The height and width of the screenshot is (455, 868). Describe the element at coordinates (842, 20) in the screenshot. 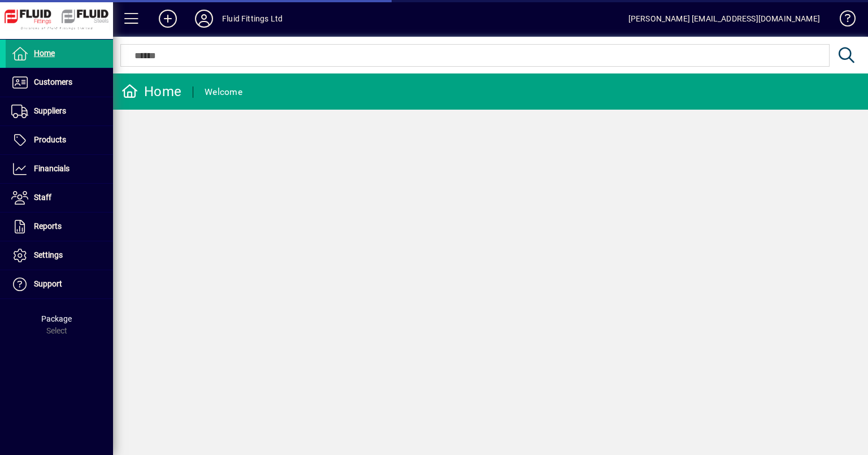

I see `a: Knowledge Base` at that location.